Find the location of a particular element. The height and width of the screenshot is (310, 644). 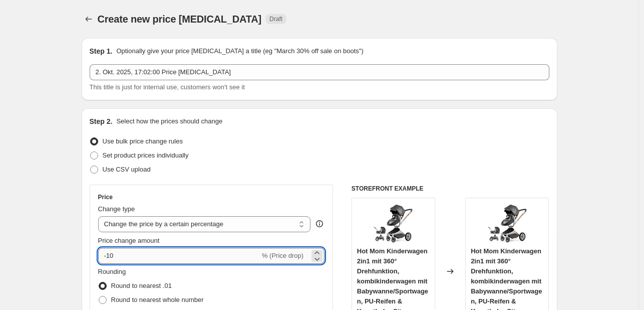

p: Select how the prices should change is located at coordinates (170, 121).